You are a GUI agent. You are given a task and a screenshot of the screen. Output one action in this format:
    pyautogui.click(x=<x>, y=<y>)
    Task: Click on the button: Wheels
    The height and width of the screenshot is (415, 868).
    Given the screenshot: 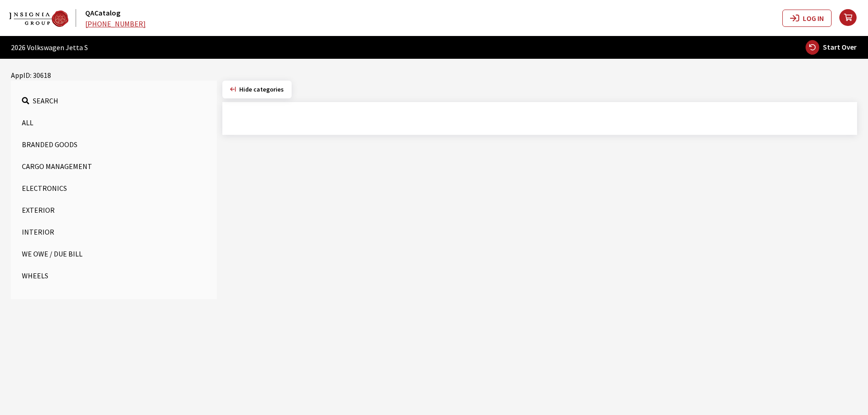 What is the action you would take?
    pyautogui.click(x=114, y=276)
    